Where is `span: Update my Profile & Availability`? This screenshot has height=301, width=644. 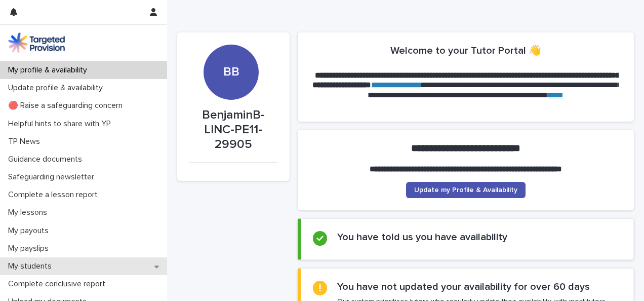
span: Update my Profile & Availability is located at coordinates (466, 190).